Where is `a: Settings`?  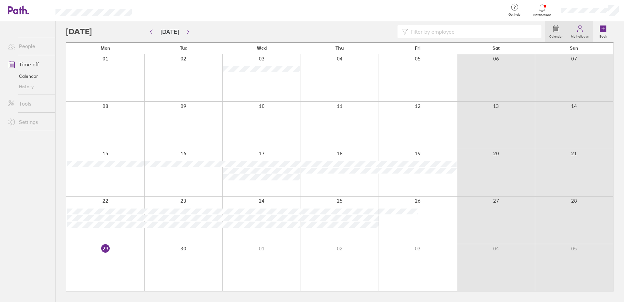 a: Settings is located at coordinates (29, 122).